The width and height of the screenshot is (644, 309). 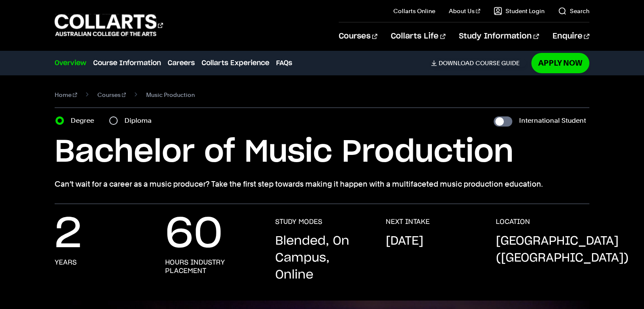 I want to click on label: International Student, so click(x=552, y=120).